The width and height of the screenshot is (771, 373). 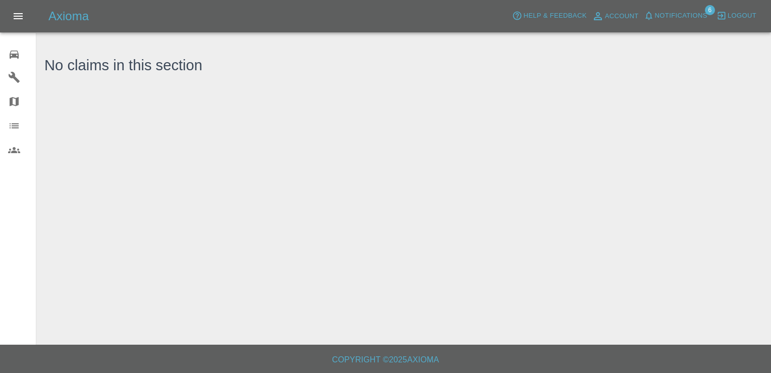 What do you see at coordinates (681, 16) in the screenshot?
I see `span: Notifications` at bounding box center [681, 16].